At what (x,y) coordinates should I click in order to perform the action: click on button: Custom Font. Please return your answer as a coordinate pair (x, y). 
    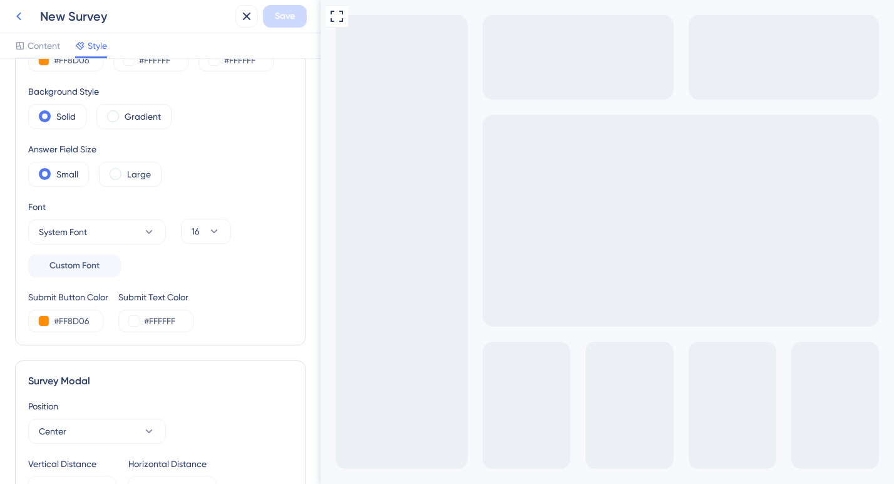
    Looking at the image, I should click on (75, 266).